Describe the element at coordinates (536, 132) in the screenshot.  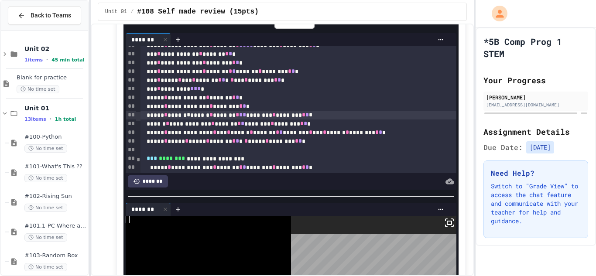
I see `h2: Assignment Details` at that location.